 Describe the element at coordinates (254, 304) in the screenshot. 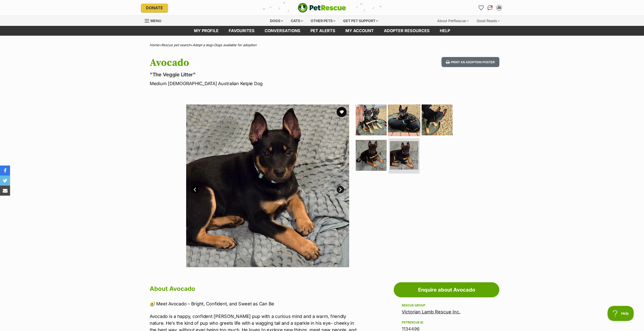

I see `p: 🥑 Meet Avocado – Bright, Confident, and Sweet as Can Be` at that location.